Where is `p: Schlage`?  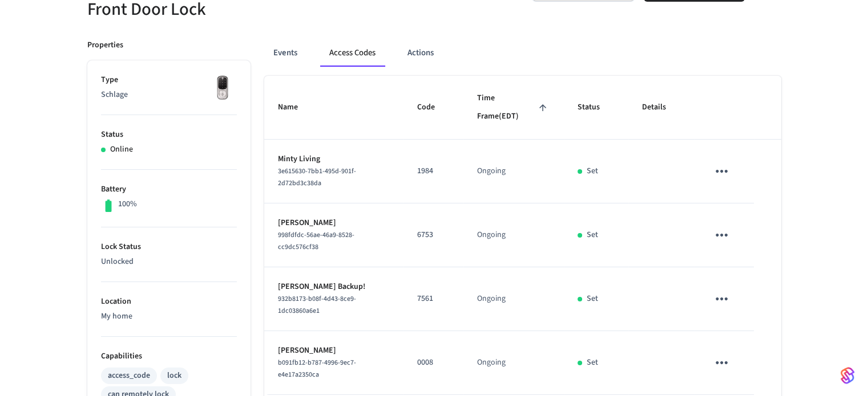
p: Schlage is located at coordinates (169, 95).